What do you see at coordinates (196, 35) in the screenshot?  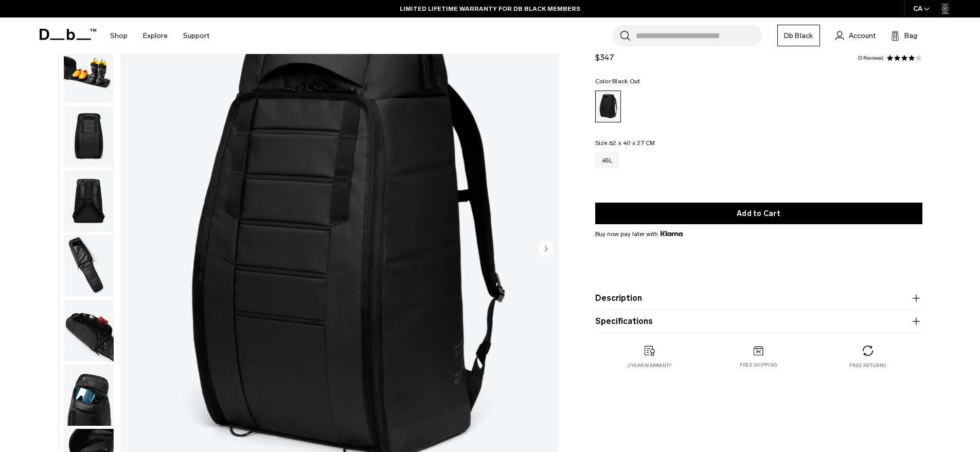 I see `a: Support` at bounding box center [196, 35].